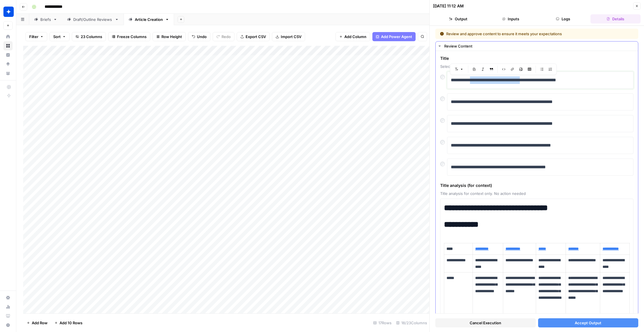 The width and height of the screenshot is (644, 332). Describe the element at coordinates (199, 37) in the screenshot. I see `button: Undo` at that location.